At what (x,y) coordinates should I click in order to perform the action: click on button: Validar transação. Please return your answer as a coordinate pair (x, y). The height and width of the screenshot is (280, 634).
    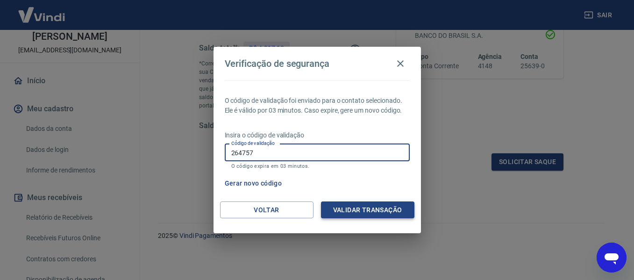
    Looking at the image, I should click on (368, 210).